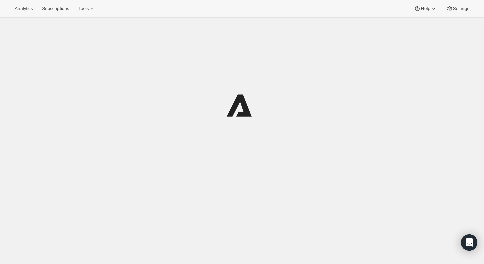  Describe the element at coordinates (55, 9) in the screenshot. I see `span: Subscriptions` at that location.